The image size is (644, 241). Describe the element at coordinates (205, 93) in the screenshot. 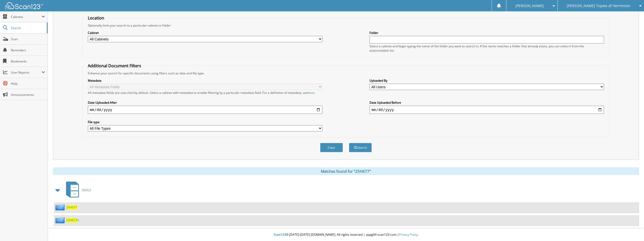

I see `div: All metadata fields are searched by default. Select a cabinet with metadata to enable filtering b...` at that location.